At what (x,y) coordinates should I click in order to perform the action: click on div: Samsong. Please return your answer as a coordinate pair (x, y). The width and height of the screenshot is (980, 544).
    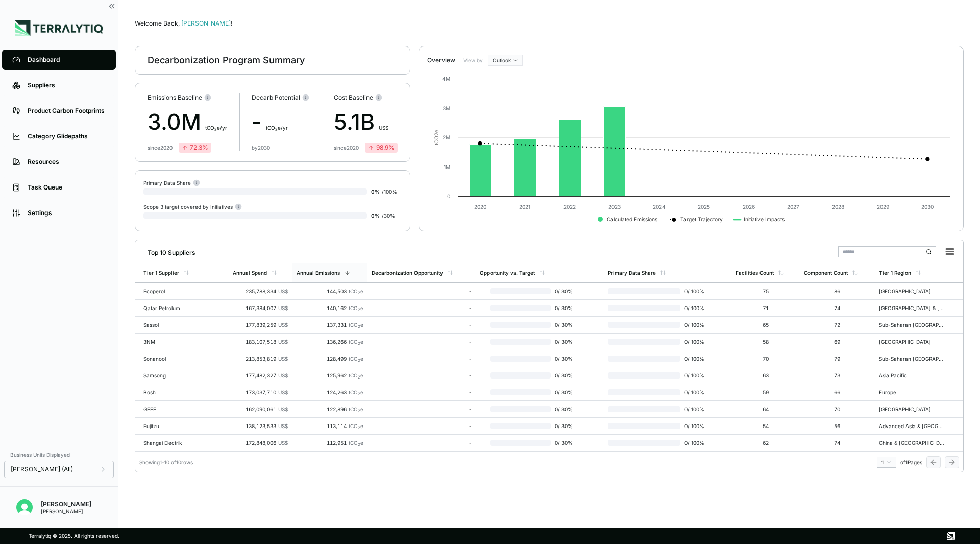
    Looking at the image, I should click on (176, 375).